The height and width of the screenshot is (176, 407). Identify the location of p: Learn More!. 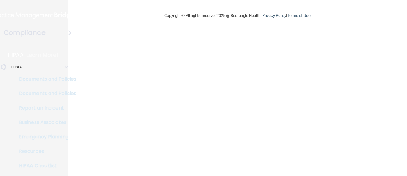
(43, 55).